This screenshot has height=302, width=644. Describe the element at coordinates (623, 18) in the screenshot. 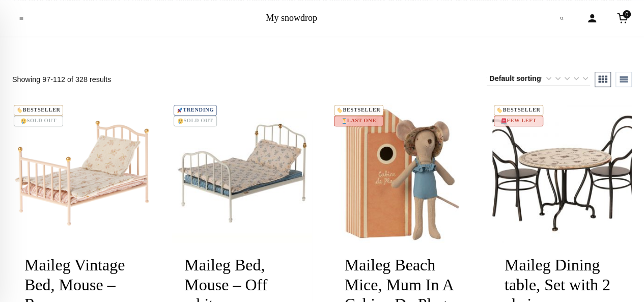

I see `a: Cart` at that location.